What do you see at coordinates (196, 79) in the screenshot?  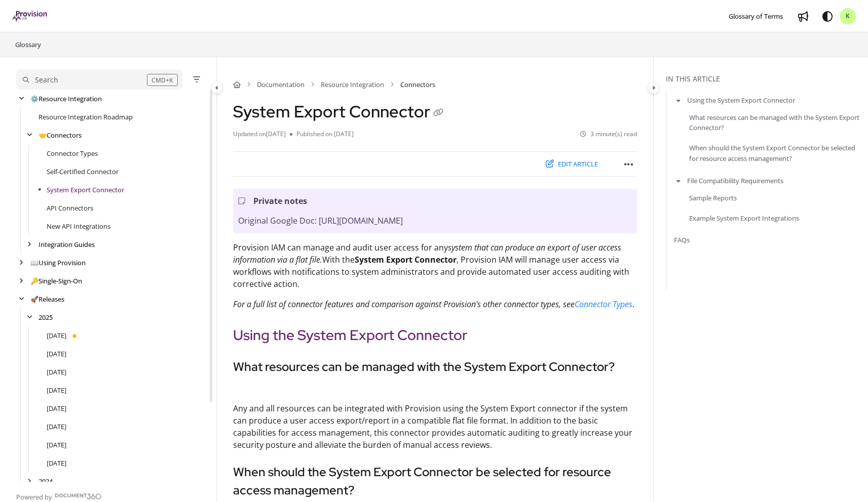 I see `button: Filter` at bounding box center [196, 79].